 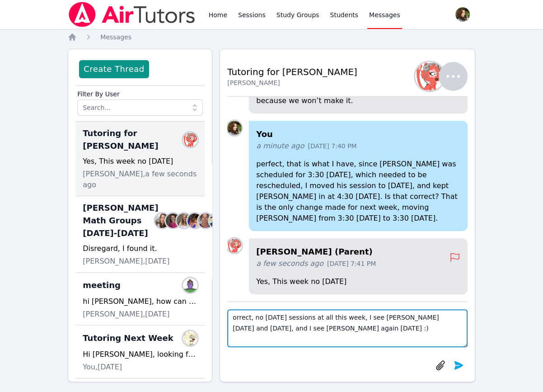 I want to click on img: Michelle Shekhtman, so click(x=190, y=285).